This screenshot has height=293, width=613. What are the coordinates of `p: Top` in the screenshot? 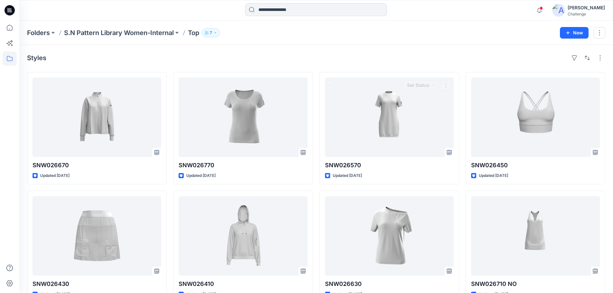 It's located at (193, 33).